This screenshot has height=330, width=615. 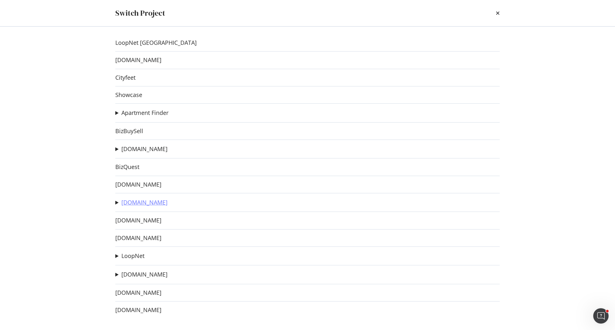 I want to click on summary: Apartment Finder, so click(x=142, y=113).